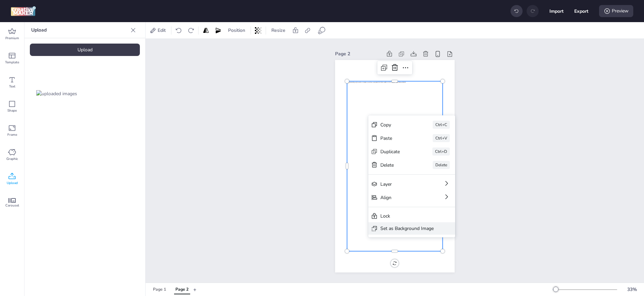 The image size is (644, 296). Describe the element at coordinates (441, 139) in the screenshot. I see `div: Ctrl+V` at that location.